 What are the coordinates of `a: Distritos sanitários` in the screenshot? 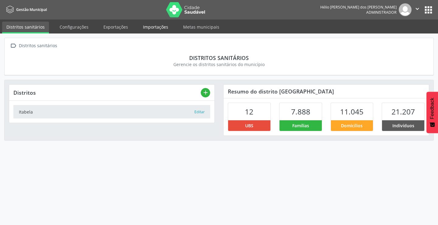 It's located at (26, 27).